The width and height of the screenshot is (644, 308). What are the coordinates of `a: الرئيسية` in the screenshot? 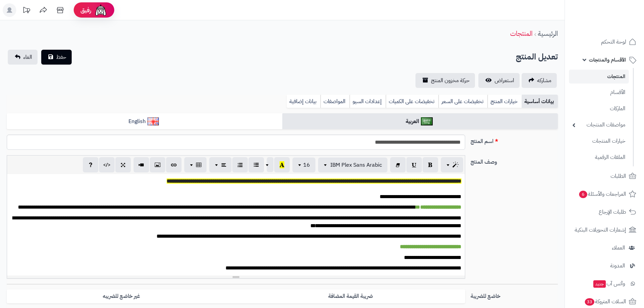 It's located at (548, 34).